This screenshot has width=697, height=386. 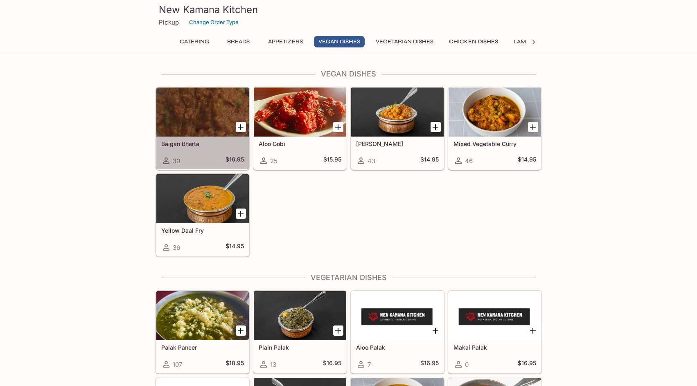 What do you see at coordinates (332, 161) in the screenshot?
I see `h5: $15.95` at bounding box center [332, 161].